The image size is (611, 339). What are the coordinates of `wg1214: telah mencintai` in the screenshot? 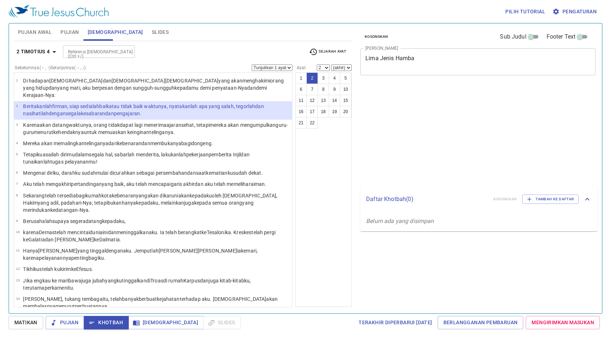 It's located at (149, 236).